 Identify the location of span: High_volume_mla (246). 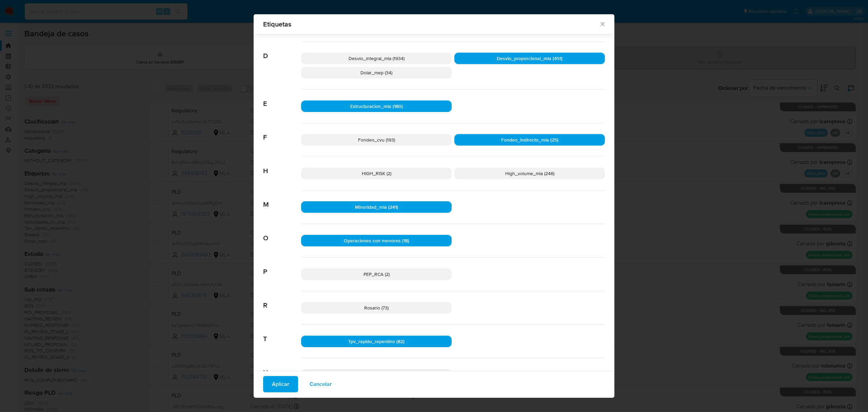
(530, 174).